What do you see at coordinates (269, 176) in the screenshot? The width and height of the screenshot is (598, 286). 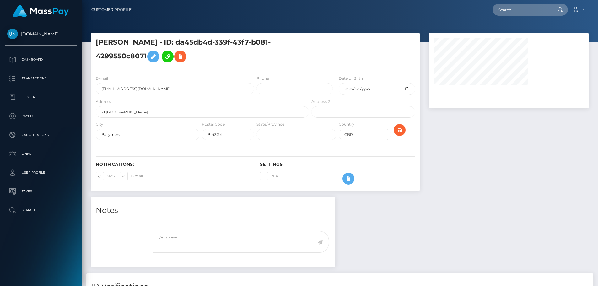 I see `label: 2FA` at bounding box center [269, 176].